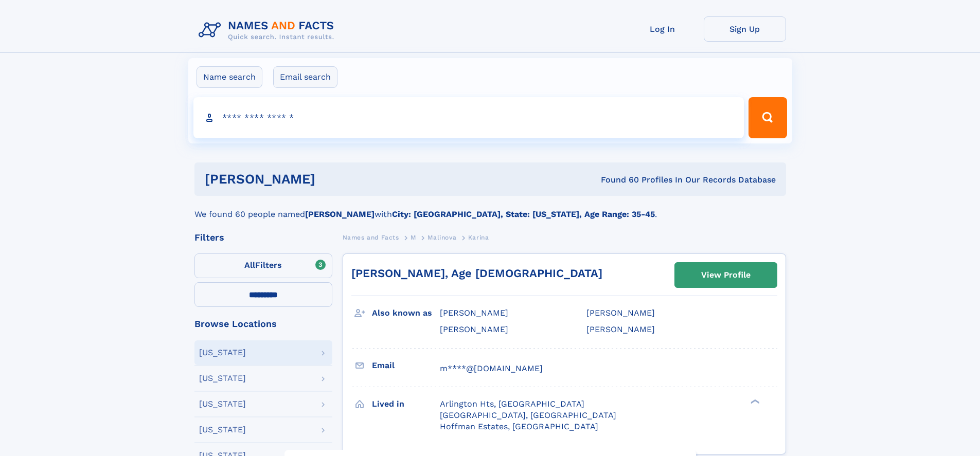 The image size is (980, 456). Describe the element at coordinates (405, 404) in the screenshot. I see `h3: Lived in` at that location.